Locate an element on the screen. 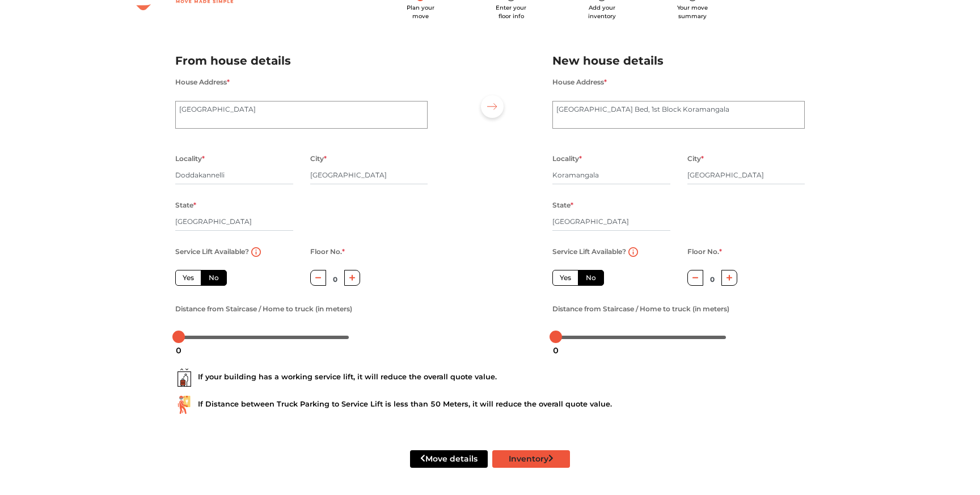 This screenshot has height=495, width=980. span: Your move summary is located at coordinates (692, 12).